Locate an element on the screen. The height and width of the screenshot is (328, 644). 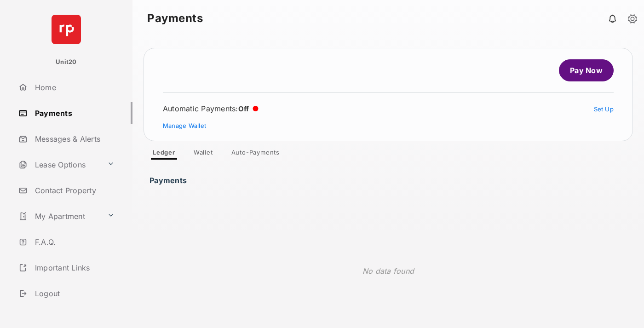
a: Contact Property is located at coordinates (73, 190).